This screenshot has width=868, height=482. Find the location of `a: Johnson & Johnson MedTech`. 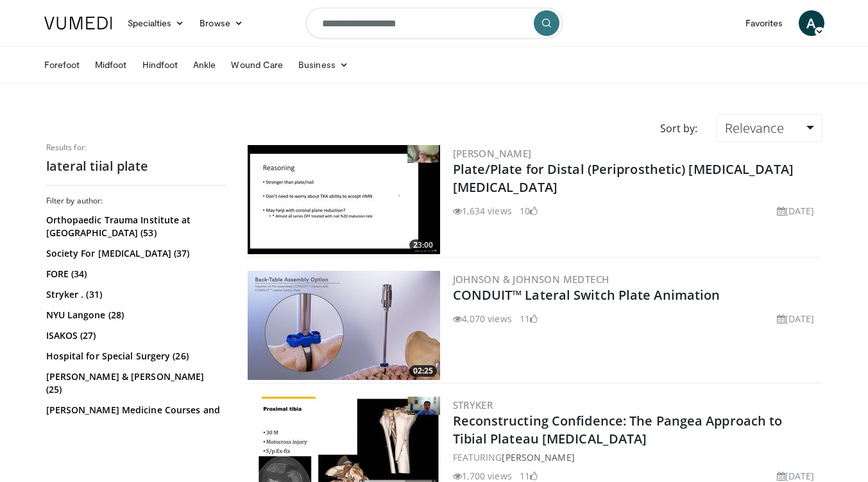

a: Johnson & Johnson MedTech is located at coordinates (531, 279).